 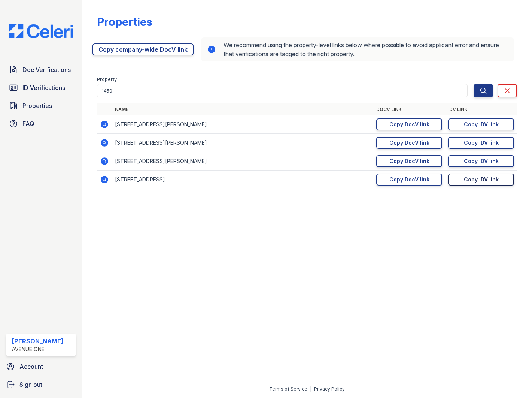 I want to click on div: Avenue One, so click(x=37, y=349).